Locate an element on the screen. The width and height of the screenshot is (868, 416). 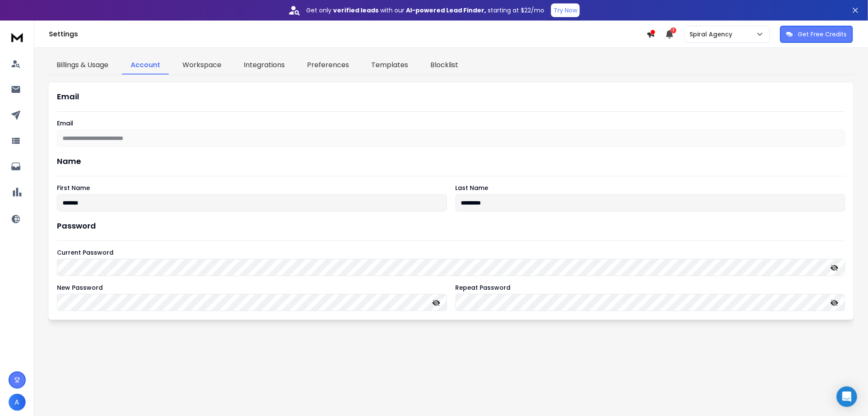
div: Open Intercom Messenger is located at coordinates (847, 396).